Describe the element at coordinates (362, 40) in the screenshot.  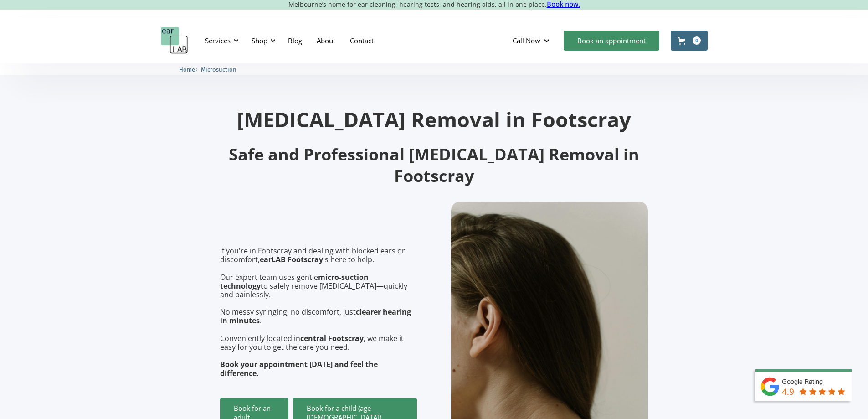
I see `a: Contact` at that location.